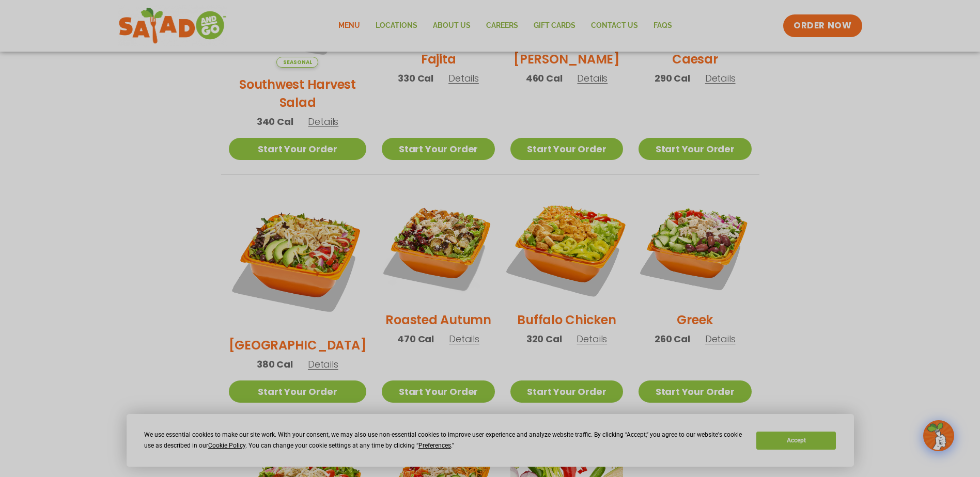 This screenshot has width=980, height=477. I want to click on button: Accept, so click(796, 440).